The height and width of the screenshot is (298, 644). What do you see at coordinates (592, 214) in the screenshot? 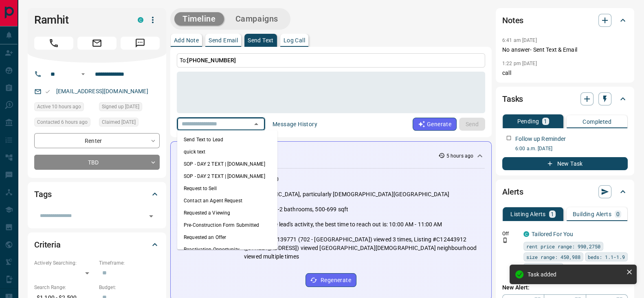
I see `p: Building Alerts` at bounding box center [592, 214].